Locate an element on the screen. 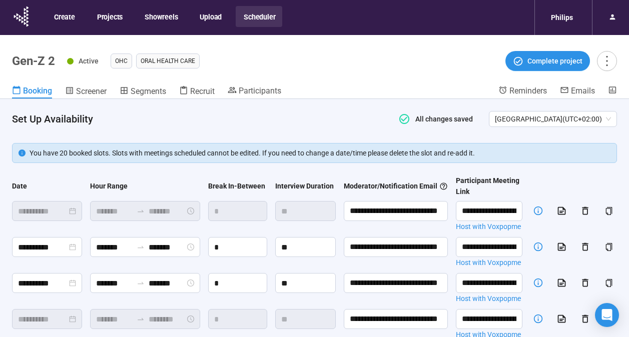  a: Reminders is located at coordinates (523, 92).